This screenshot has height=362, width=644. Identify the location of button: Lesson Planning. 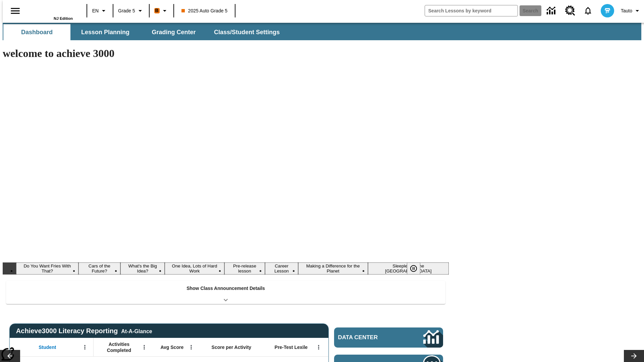
(105, 32).